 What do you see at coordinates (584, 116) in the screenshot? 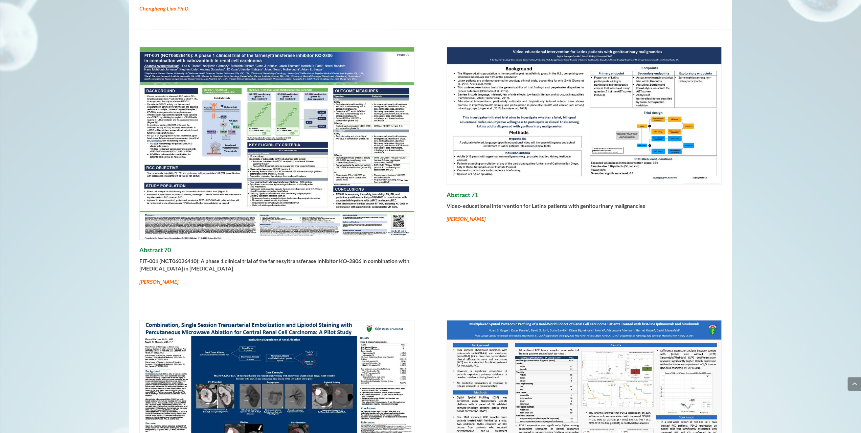
I see `img: 71_Barragan-Carrillo_ Regina (trials in progress)` at bounding box center [584, 116].